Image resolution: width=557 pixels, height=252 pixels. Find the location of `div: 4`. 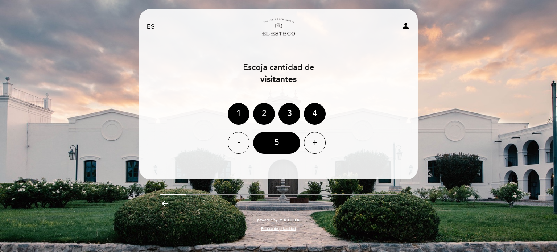

div: 4 is located at coordinates (315, 114).